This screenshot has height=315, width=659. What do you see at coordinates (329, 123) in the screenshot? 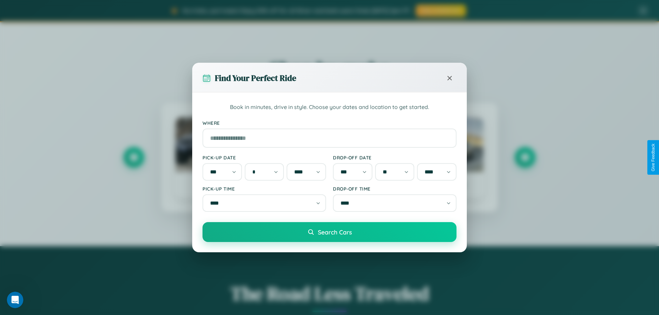
I see `label: Where` at bounding box center [329, 123].